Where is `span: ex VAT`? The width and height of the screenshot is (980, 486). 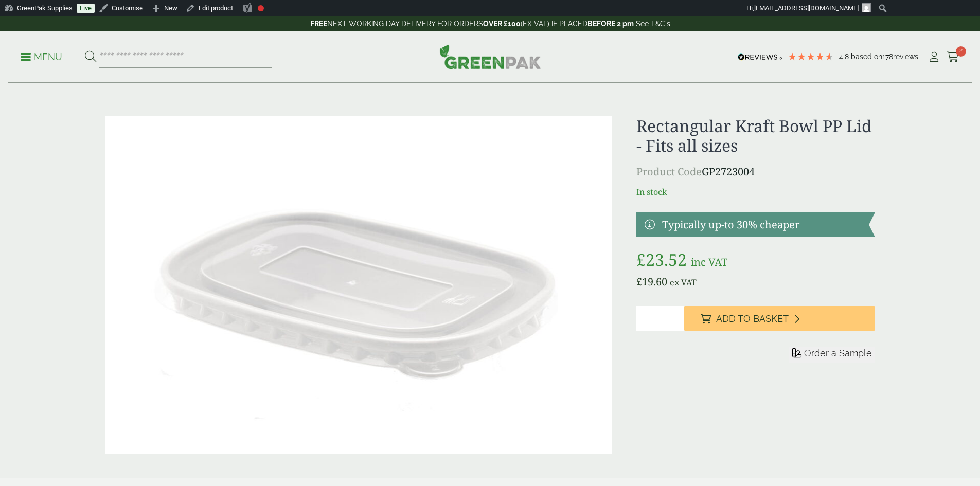
span: ex VAT is located at coordinates (683, 282).